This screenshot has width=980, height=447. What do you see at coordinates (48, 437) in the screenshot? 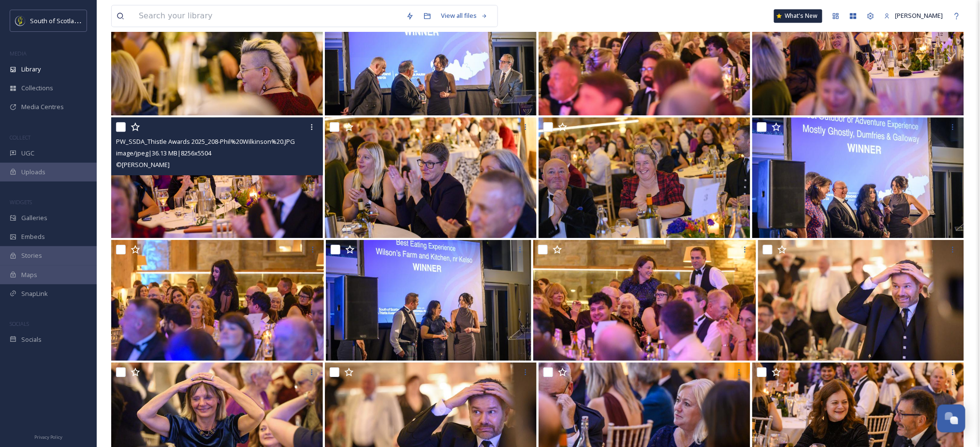
I see `span: Privacy Policy` at bounding box center [48, 437].